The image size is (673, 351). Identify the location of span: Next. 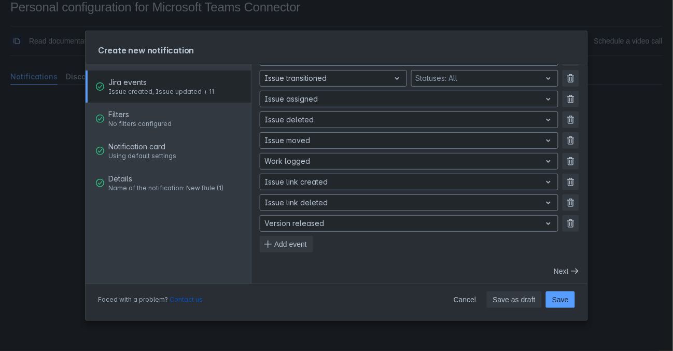
(561, 271).